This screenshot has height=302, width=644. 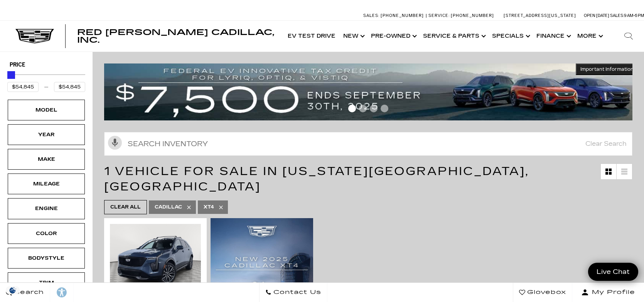 What do you see at coordinates (546, 293) in the screenshot?
I see `span: Glovebox` at bounding box center [546, 293].